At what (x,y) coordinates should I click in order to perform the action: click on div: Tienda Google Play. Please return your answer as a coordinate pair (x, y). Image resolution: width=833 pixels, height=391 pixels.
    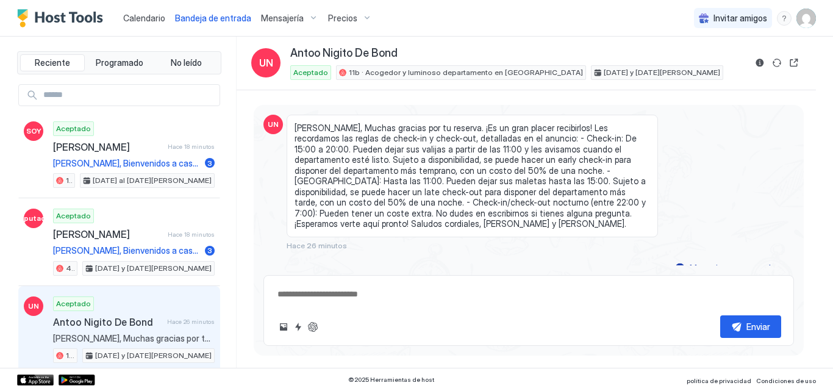
    Looking at the image, I should click on (77, 380).